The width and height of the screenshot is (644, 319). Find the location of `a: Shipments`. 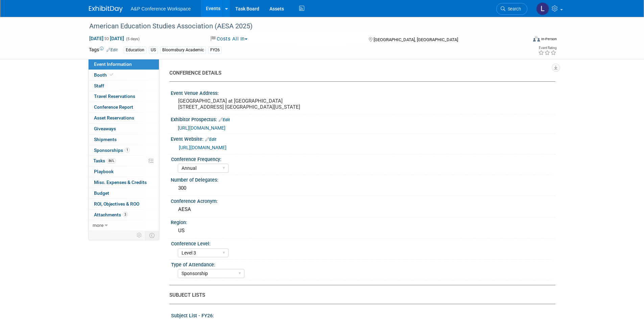

a: Shipments is located at coordinates (124, 139).